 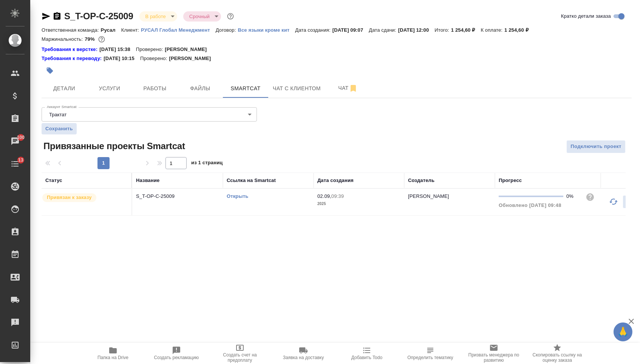 What do you see at coordinates (63, 39) in the screenshot?
I see `p: Маржинальность:` at bounding box center [63, 39].